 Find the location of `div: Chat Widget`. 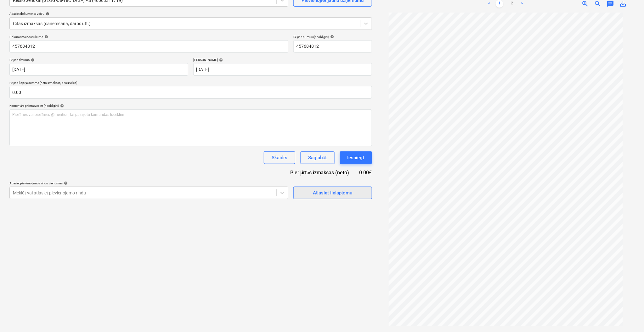

div: Chat Widget is located at coordinates (628, 317).